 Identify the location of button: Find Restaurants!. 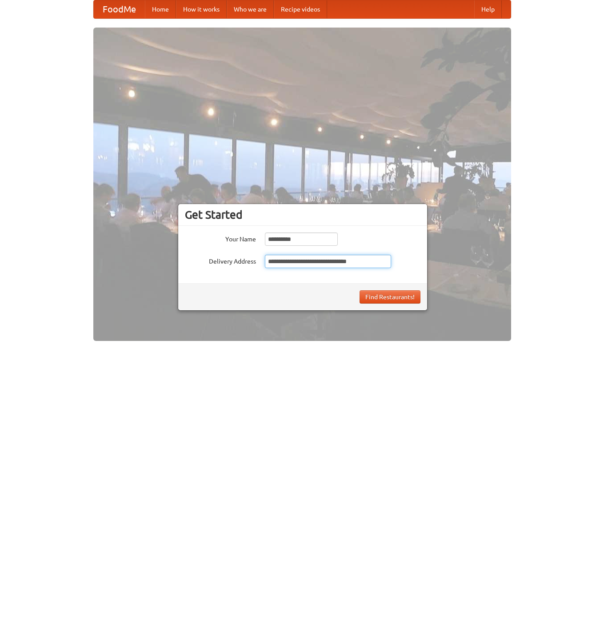
(390, 297).